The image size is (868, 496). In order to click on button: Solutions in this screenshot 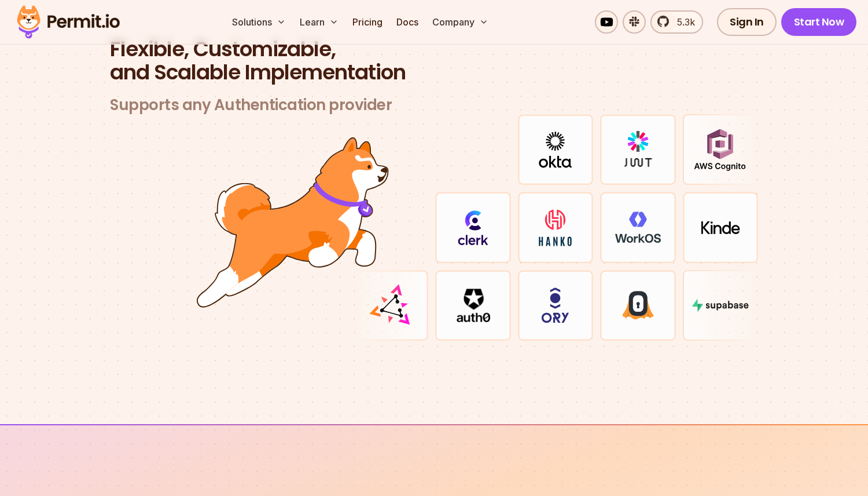, I will do `click(259, 22)`.